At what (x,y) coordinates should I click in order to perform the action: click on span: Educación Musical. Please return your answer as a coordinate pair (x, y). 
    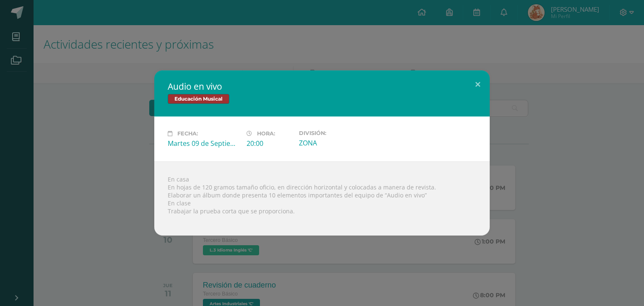
    Looking at the image, I should click on (198, 99).